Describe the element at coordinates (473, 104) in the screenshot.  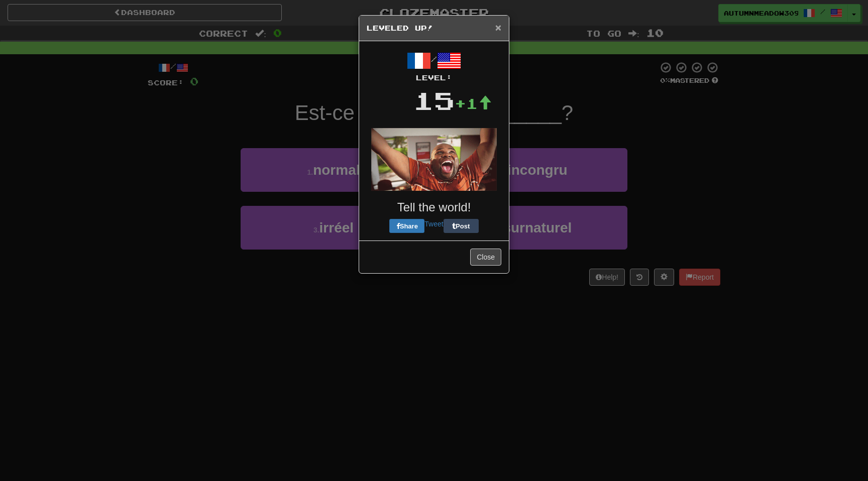
I see `div: +1` at that location.